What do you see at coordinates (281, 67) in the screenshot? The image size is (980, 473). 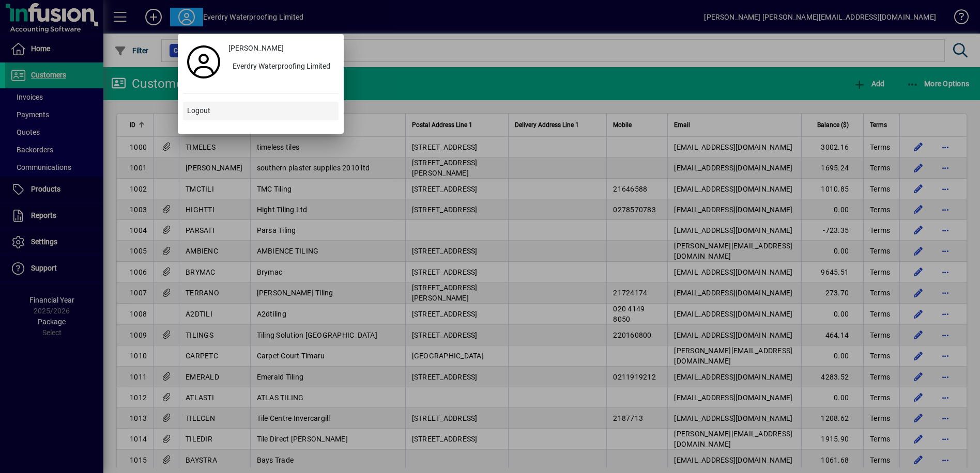 I see `button: Everdry Waterproofing Limited` at bounding box center [281, 67].